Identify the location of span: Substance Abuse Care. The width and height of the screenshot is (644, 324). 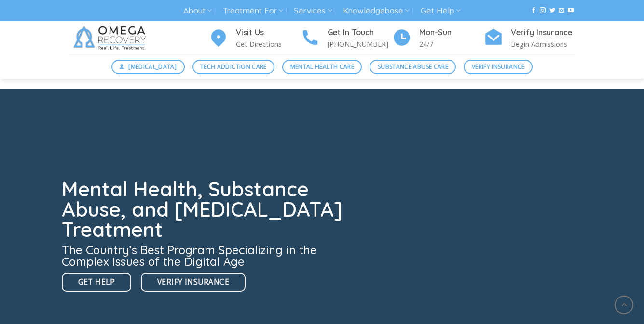
(413, 67).